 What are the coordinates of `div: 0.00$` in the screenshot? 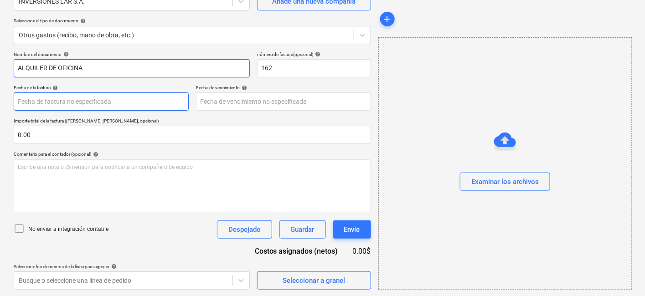 It's located at (362, 251).